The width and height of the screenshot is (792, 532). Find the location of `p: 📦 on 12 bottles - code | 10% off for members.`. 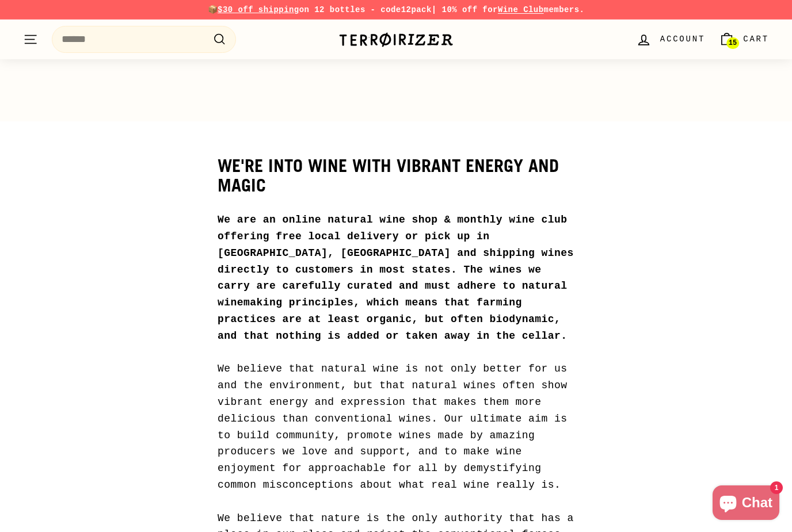

p: 📦 on 12 bottles - code | 10% off for members. is located at coordinates (396, 9).